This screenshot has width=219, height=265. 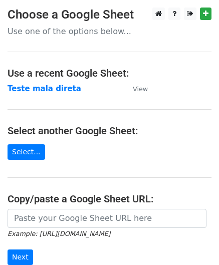 What do you see at coordinates (135, 89) in the screenshot?
I see `a: View` at bounding box center [135, 89].